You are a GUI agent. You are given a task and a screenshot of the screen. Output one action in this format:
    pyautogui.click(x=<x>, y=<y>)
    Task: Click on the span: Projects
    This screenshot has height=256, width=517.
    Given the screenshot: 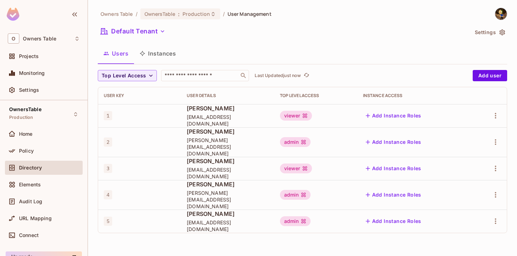 What is the action you would take?
    pyautogui.click(x=29, y=56)
    